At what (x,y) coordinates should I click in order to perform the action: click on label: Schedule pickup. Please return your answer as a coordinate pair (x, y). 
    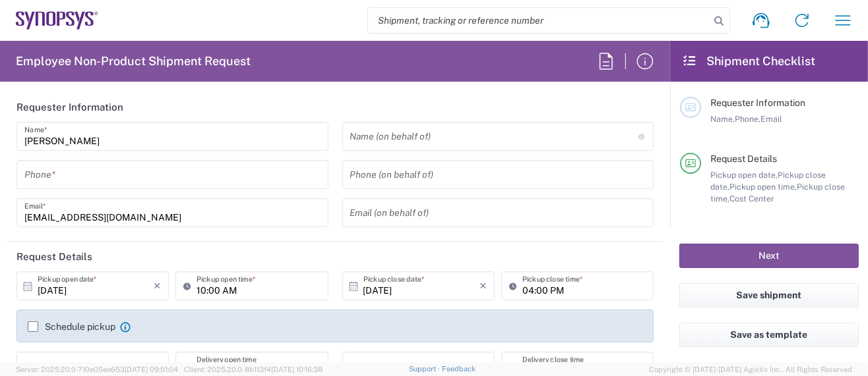
    Looking at the image, I should click on (71, 327).